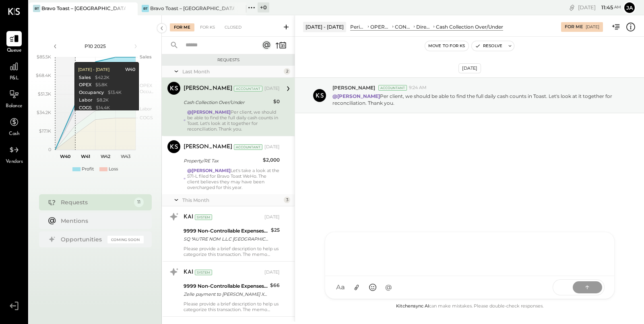 This screenshot has width=644, height=324. Describe the element at coordinates (629, 8) in the screenshot. I see `button: ja` at that location.